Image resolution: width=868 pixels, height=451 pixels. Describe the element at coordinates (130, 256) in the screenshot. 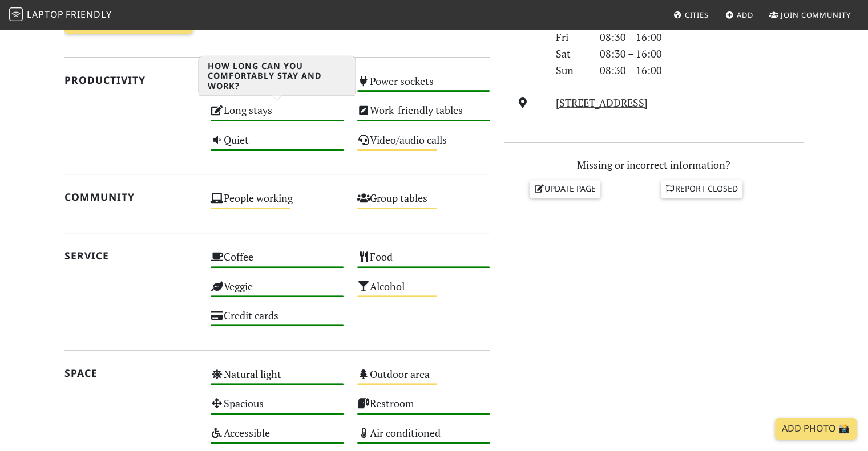

I see `h2: Service` at that location.